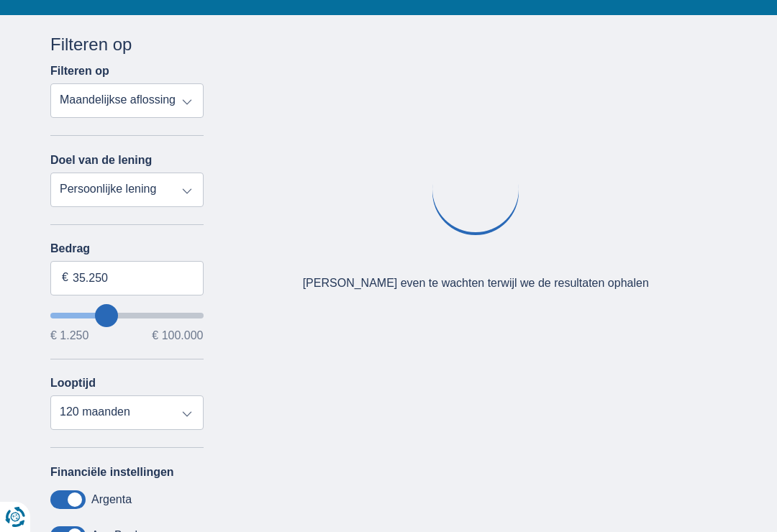 Image resolution: width=777 pixels, height=532 pixels. I want to click on a: wantToBorrow, so click(127, 315).